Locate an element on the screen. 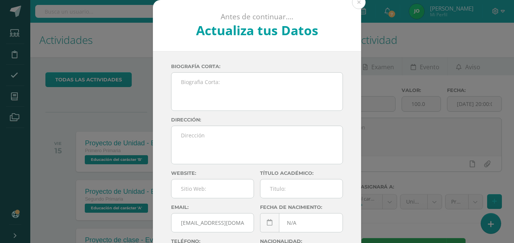 Image resolution: width=514 pixels, height=243 pixels. label: Dirección: is located at coordinates (257, 120).